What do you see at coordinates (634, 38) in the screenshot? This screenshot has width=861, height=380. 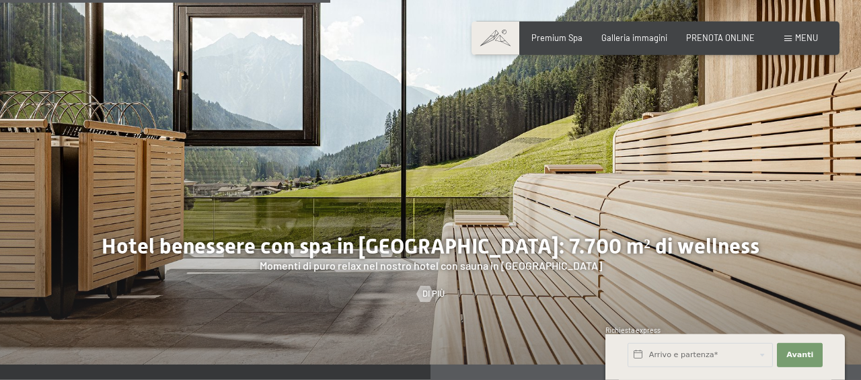 I see `a: Galleria immagini` at bounding box center [634, 38].